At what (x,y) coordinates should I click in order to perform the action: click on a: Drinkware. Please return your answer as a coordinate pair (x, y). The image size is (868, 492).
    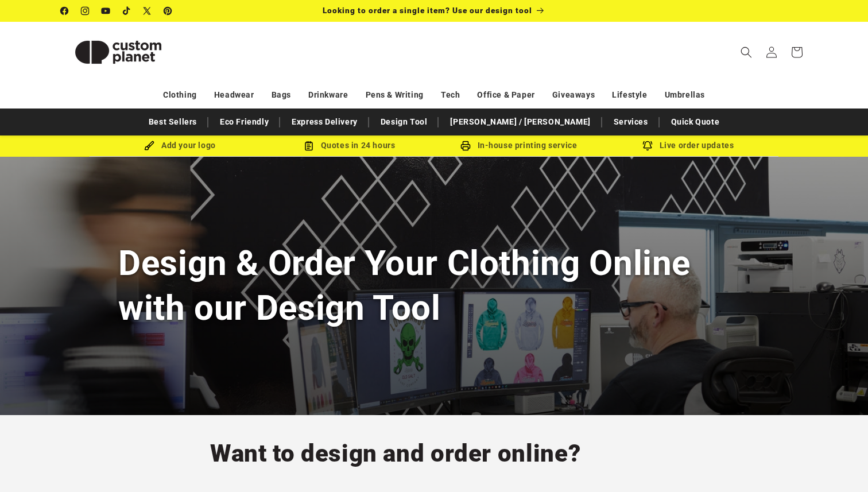
    Looking at the image, I should click on (328, 95).